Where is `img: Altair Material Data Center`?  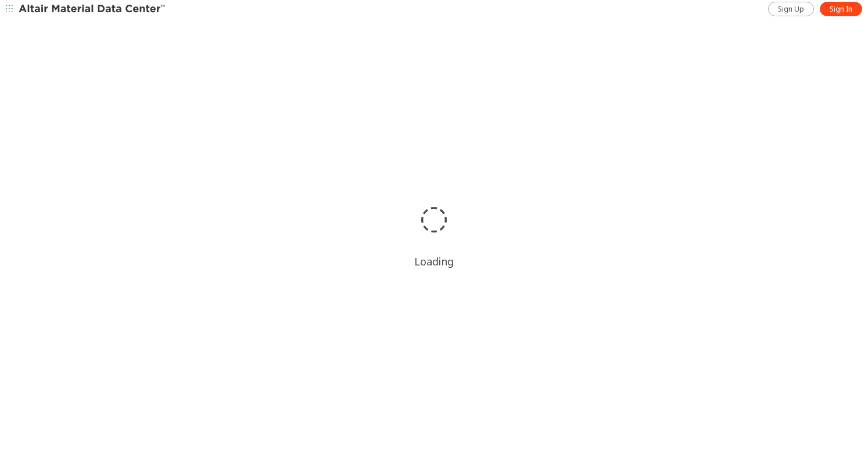
img: Altair Material Data Center is located at coordinates (93, 9).